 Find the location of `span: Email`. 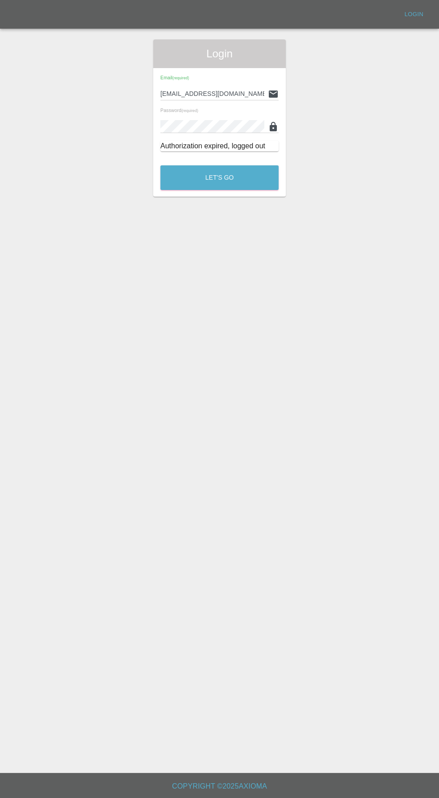

span: Email is located at coordinates (175, 78).